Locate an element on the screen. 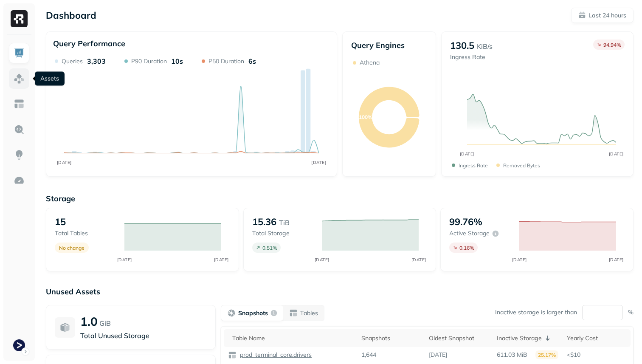 The width and height of the screenshot is (642, 364). text: 100% is located at coordinates (366, 117).